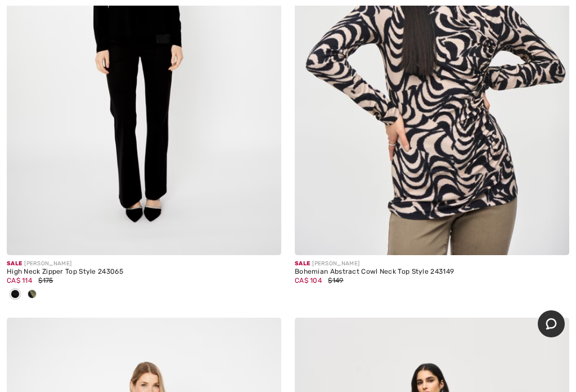 Image resolution: width=576 pixels, height=392 pixels. What do you see at coordinates (432, 272) in the screenshot?
I see `div: Bohemian Abstract Cowl Neck Top Style 243149` at bounding box center [432, 272].